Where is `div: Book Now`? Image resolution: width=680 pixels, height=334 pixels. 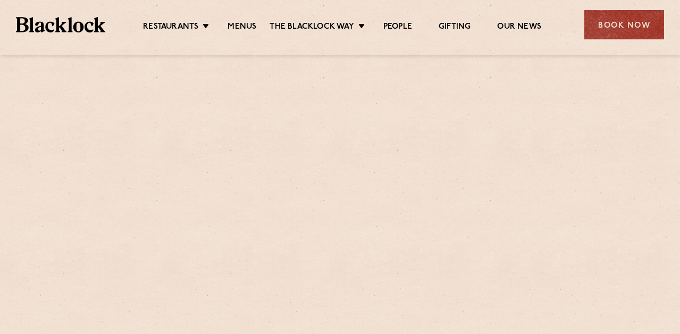
div: Book Now is located at coordinates (624, 24).